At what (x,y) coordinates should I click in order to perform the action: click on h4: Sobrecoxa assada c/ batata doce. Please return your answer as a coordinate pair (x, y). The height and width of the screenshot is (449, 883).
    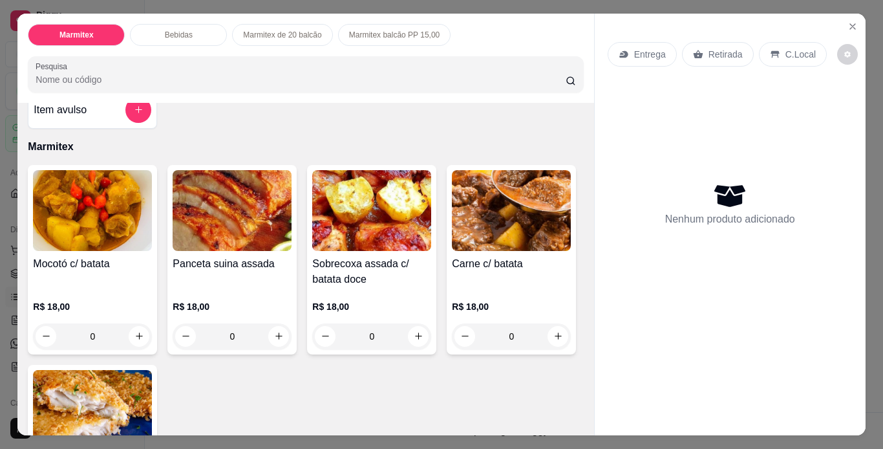
    Looking at the image, I should click on (372, 272).